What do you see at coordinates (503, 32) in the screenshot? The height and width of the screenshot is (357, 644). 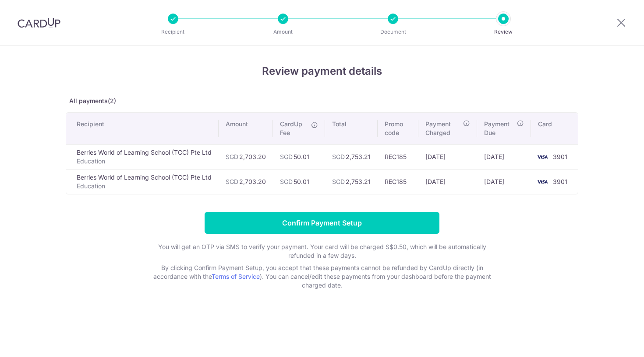 I see `p: Review` at bounding box center [503, 32].